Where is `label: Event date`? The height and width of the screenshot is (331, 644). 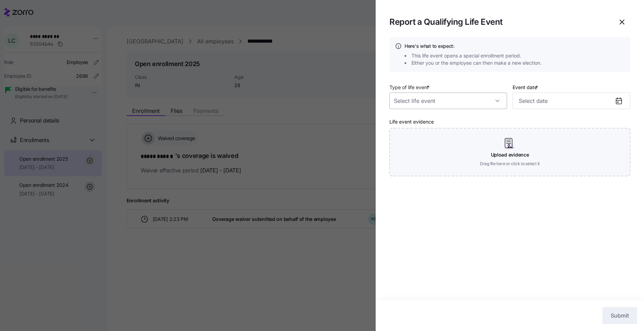 label: Event date is located at coordinates (526, 88).